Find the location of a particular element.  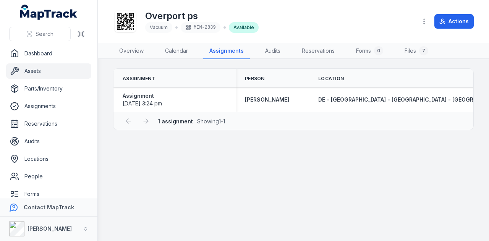

button: Search is located at coordinates (40, 34).